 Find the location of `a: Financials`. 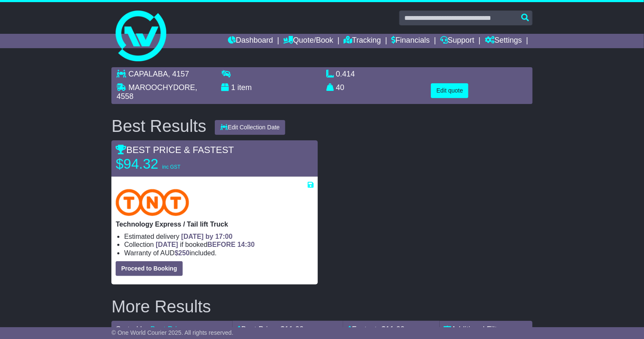

a: Financials is located at coordinates (410, 41).